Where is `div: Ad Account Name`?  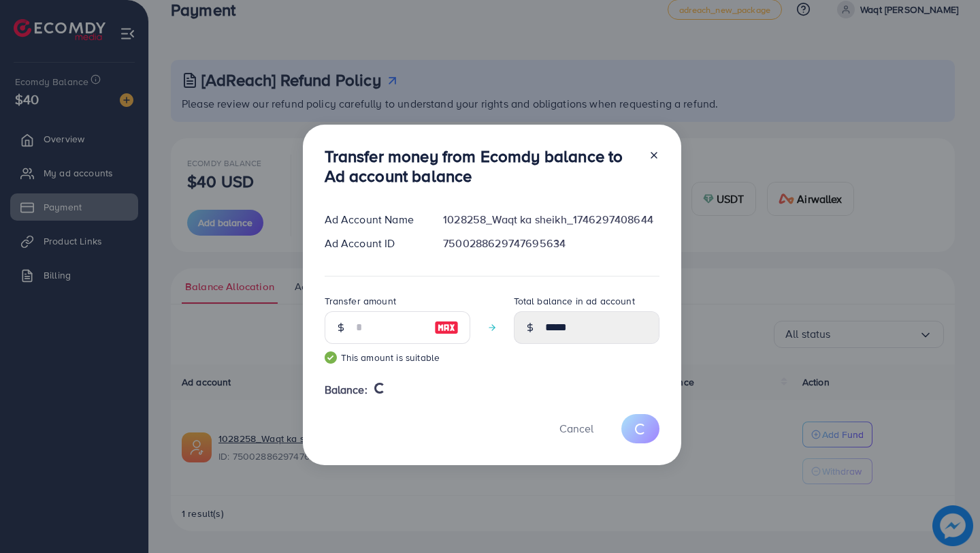
div: Ad Account Name is located at coordinates (373, 219).